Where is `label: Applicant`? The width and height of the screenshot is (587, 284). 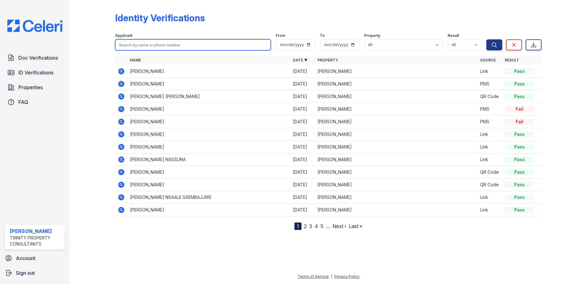
label: Applicant is located at coordinates (124, 36).